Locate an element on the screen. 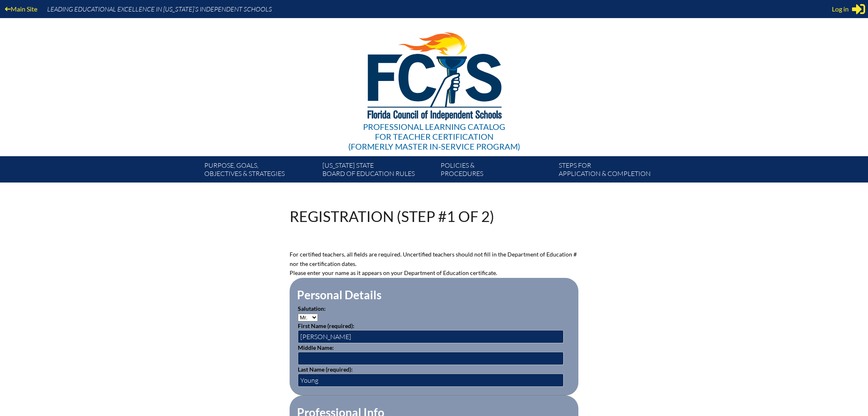 This screenshot has width=868, height=416. label: Middle Name: is located at coordinates (316, 347).